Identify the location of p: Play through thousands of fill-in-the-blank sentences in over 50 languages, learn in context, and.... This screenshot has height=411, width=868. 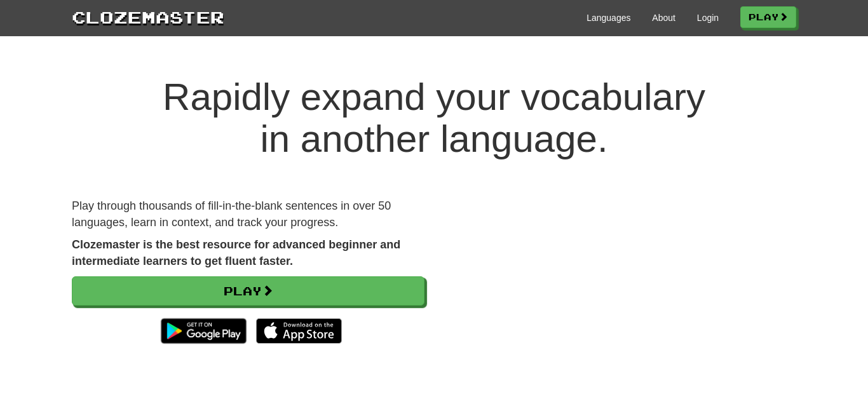
(247, 214).